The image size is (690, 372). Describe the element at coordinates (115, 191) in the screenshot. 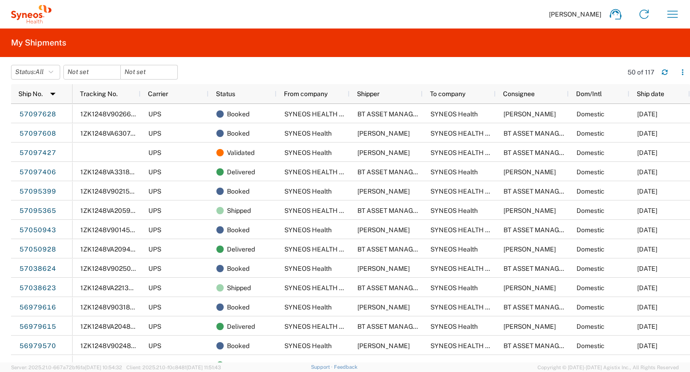

I see `span: 1ZK1248V9021545949` at that location.